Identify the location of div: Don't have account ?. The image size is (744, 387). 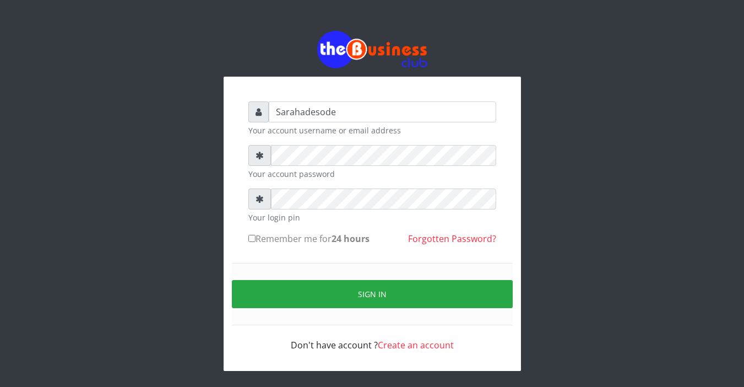
(373, 338).